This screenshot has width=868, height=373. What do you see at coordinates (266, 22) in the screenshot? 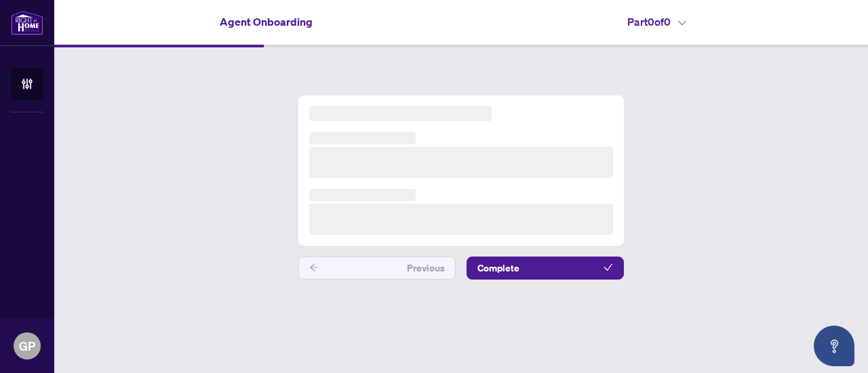
I see `h4: Agent Onboarding` at bounding box center [266, 22].